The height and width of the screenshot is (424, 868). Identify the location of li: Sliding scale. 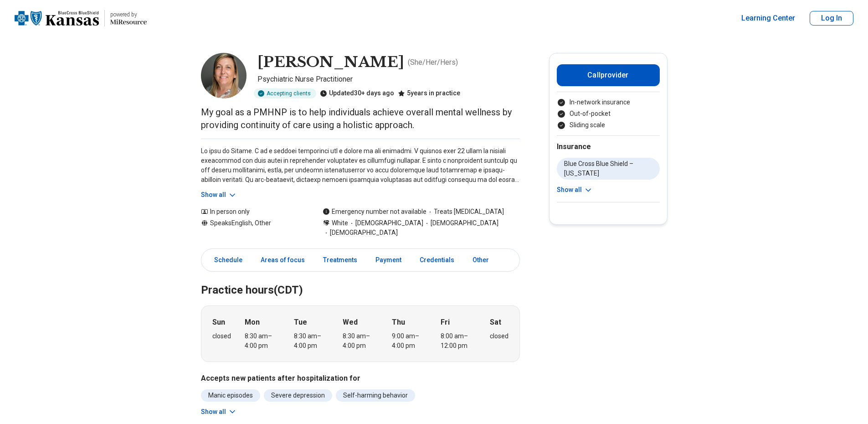
(608, 125).